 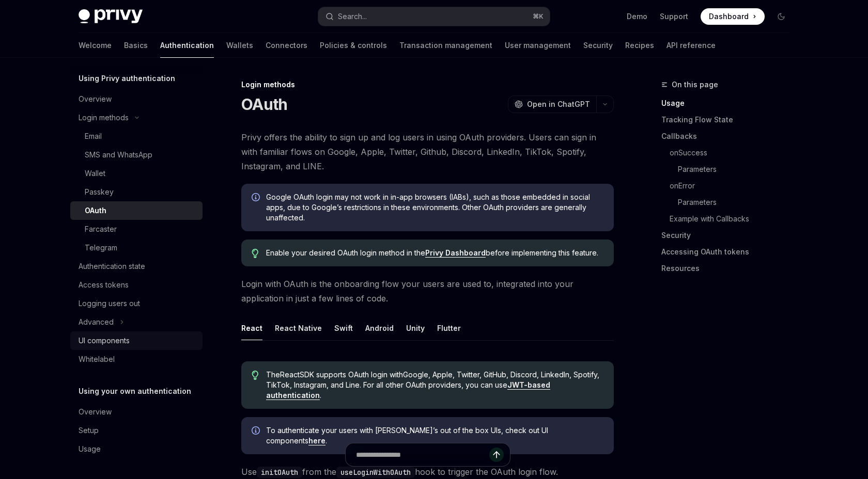 I want to click on a: onError, so click(x=730, y=186).